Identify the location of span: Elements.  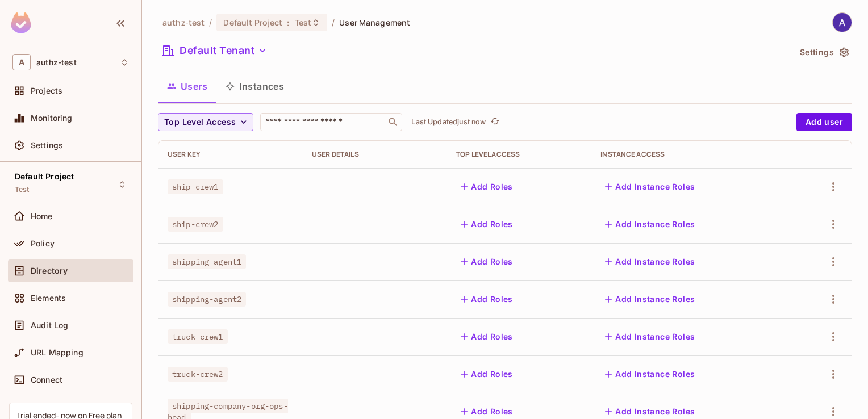
(48, 298).